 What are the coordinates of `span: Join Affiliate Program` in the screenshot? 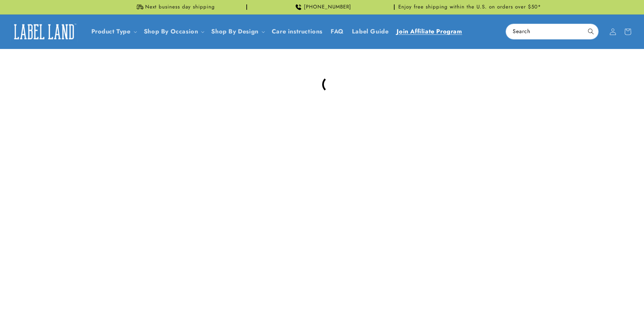 It's located at (429, 32).